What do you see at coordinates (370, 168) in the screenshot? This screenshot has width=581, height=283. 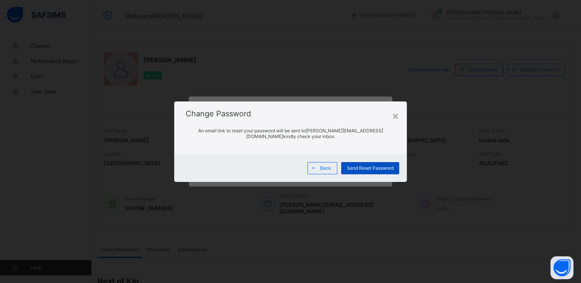 I see `span: Send Reset Password` at bounding box center [370, 168].